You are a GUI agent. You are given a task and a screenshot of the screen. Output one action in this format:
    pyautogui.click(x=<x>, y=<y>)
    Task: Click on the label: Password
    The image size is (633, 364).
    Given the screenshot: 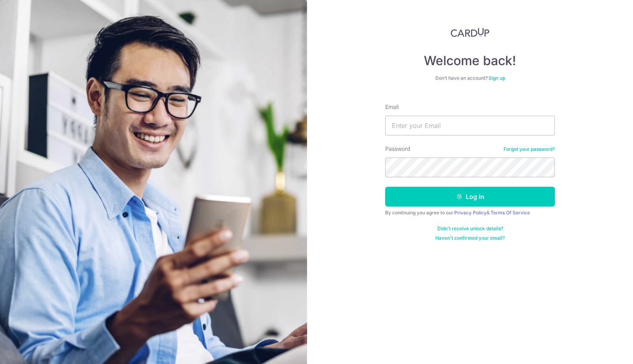 What is the action you would take?
    pyautogui.click(x=398, y=149)
    